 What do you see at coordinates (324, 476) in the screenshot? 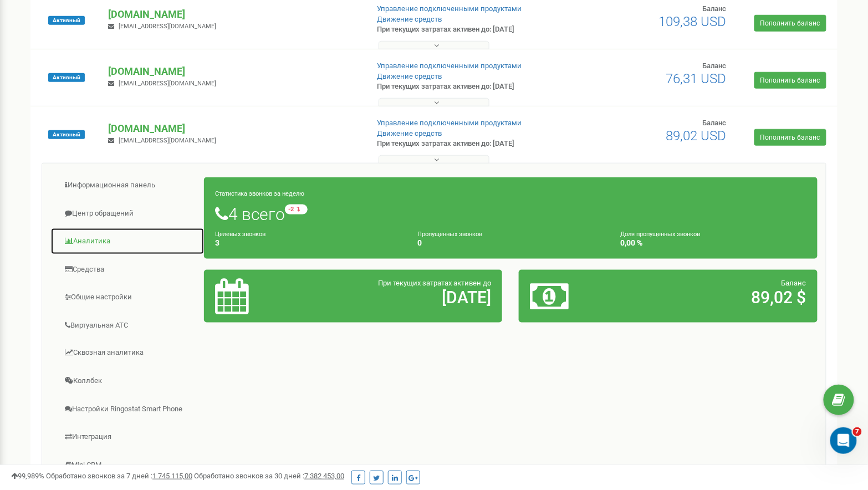
I see `u: 7 382 453,00` at bounding box center [324, 476].